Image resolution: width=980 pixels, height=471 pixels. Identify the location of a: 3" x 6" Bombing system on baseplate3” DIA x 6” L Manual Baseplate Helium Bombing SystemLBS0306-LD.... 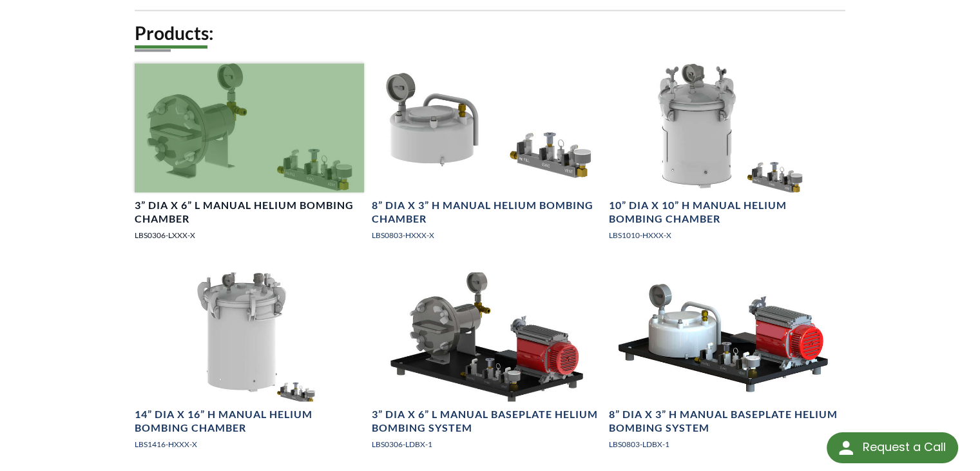
(487, 366).